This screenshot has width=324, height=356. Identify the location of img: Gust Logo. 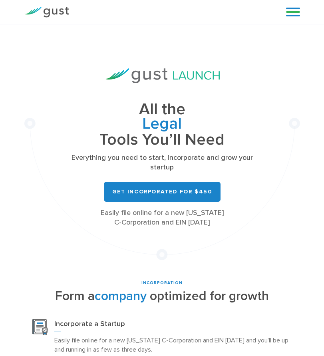
(47, 12).